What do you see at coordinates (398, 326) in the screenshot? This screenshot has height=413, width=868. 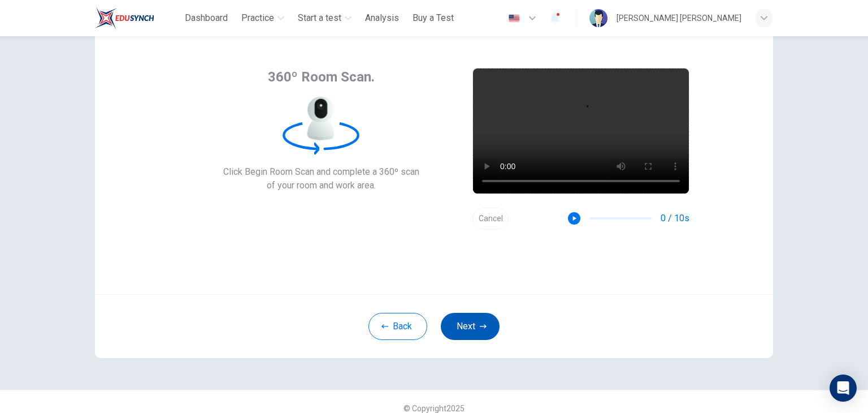 I see `button: Back` at bounding box center [398, 326].